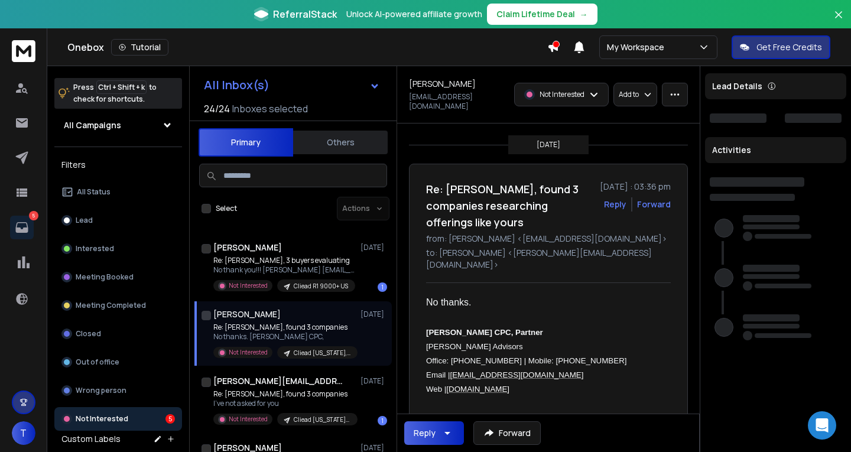 This screenshot has width=851, height=452. What do you see at coordinates (92, 125) in the screenshot?
I see `h1: All Campaigns` at bounding box center [92, 125].